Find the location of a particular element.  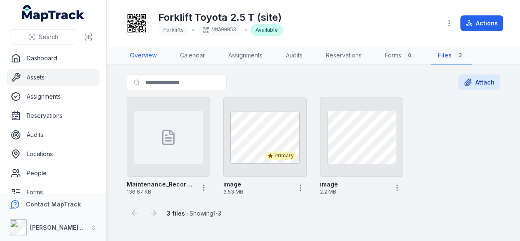

strong: Contact MapTrack is located at coordinates (53, 204).